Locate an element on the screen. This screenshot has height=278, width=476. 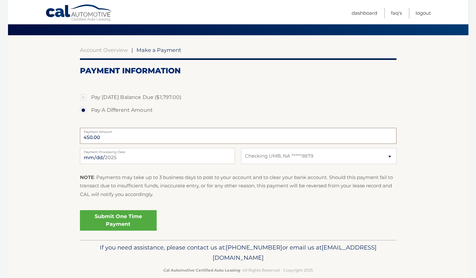
a: Dashboard is located at coordinates (365, 13).